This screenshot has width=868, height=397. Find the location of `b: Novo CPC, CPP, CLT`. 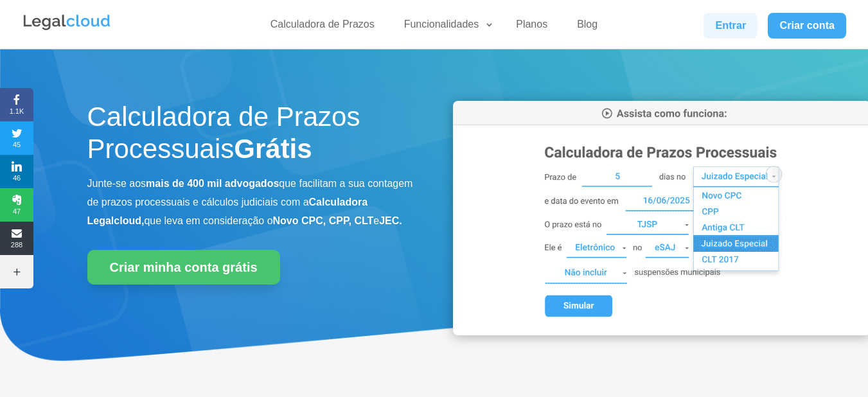

b: Novo CPC, CPP, CLT is located at coordinates (324, 220).